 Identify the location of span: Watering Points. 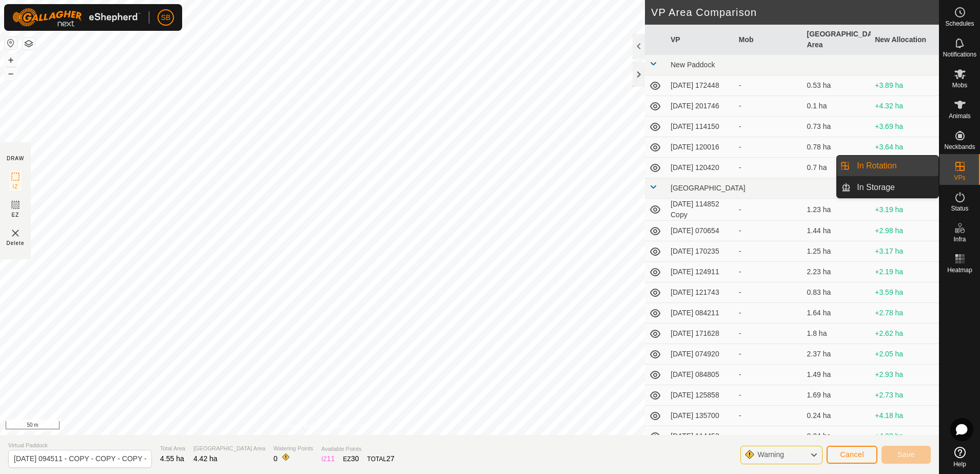
(293, 448).